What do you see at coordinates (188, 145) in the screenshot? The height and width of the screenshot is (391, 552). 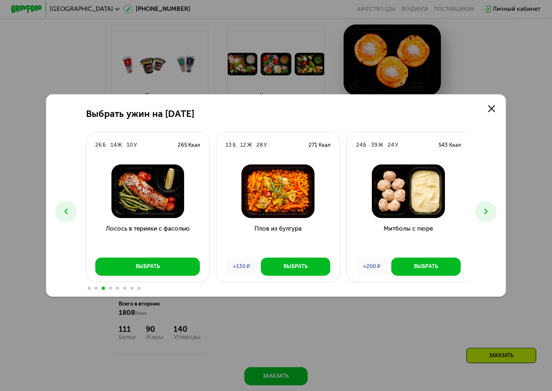 I see `div: 265 Ккал` at bounding box center [188, 145].